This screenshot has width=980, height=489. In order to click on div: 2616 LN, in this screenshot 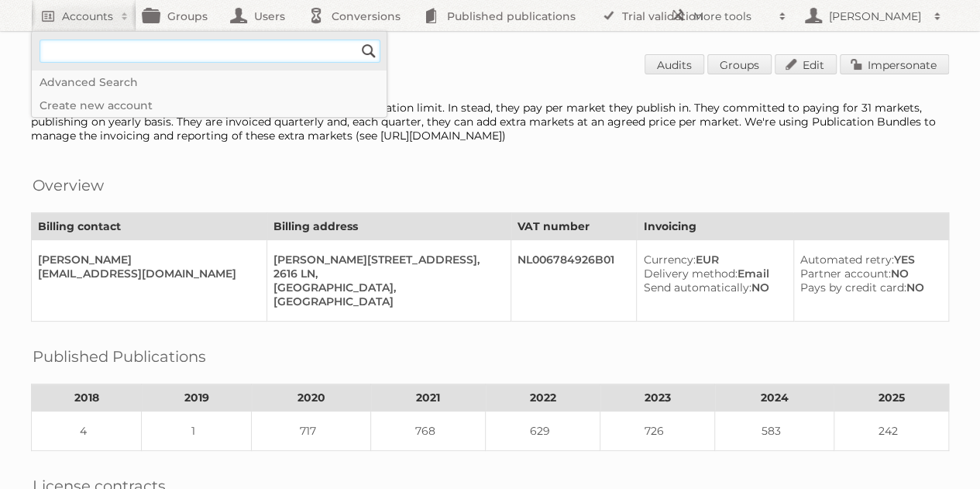, I will do `click(386, 274)`.